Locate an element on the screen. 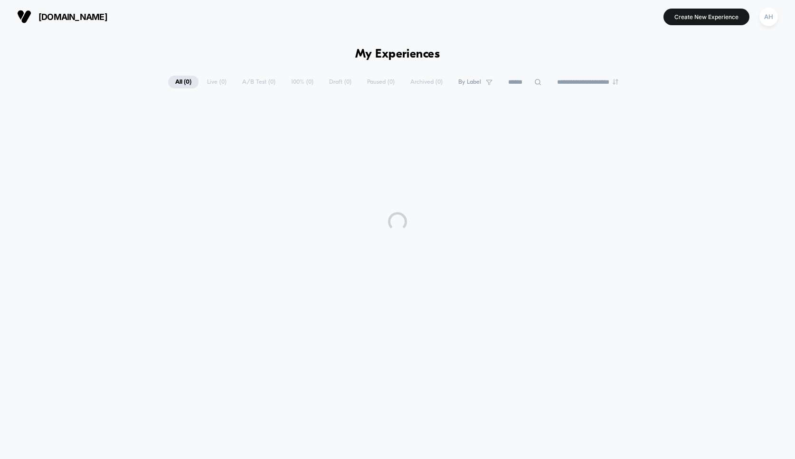  span: All ( 0 ) is located at coordinates (183, 82).